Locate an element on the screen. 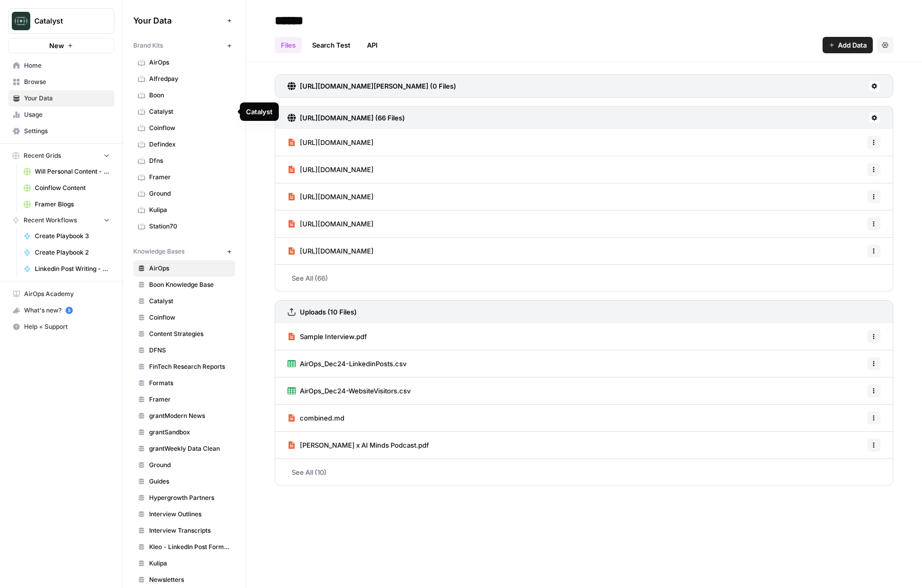  span: Brand Kits is located at coordinates (148, 46).